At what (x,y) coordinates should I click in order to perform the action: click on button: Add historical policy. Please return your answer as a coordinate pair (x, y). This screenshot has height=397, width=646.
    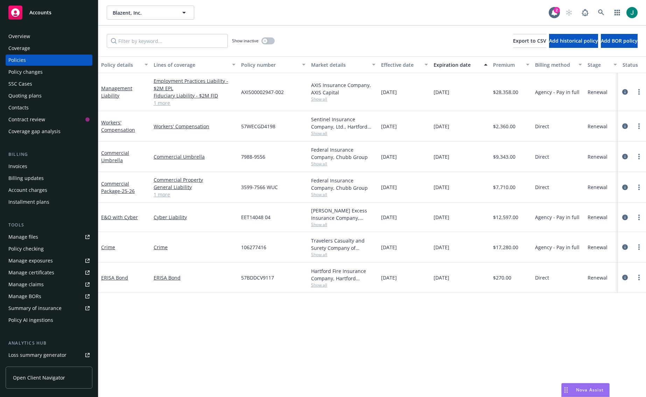
    Looking at the image, I should click on (573, 41).